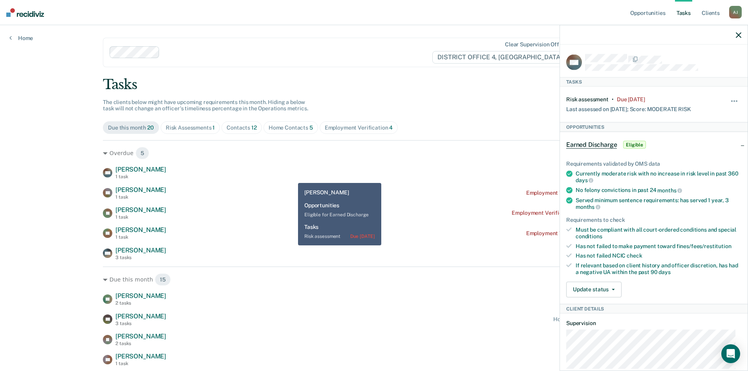  What do you see at coordinates (659, 269) in the screenshot?
I see `div: If relevant based on client history and officer discretion, has had a negative UA within the past 90` at bounding box center [659, 269].